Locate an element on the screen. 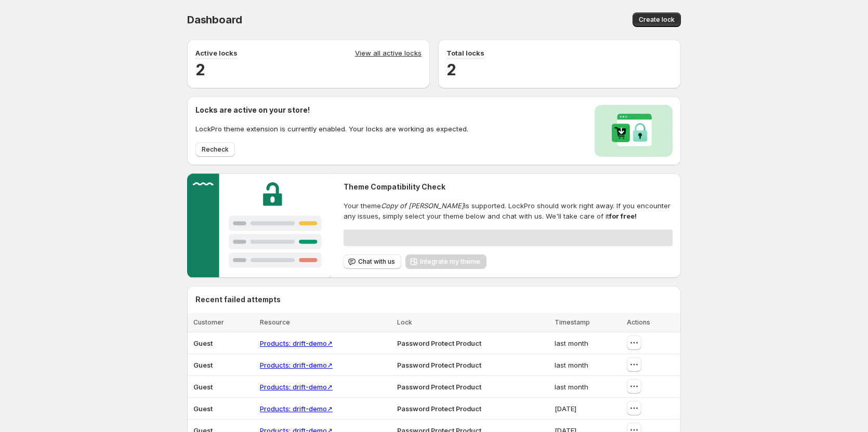 The image size is (868, 432). h2: Locks are active on your store! is located at coordinates (331, 110).